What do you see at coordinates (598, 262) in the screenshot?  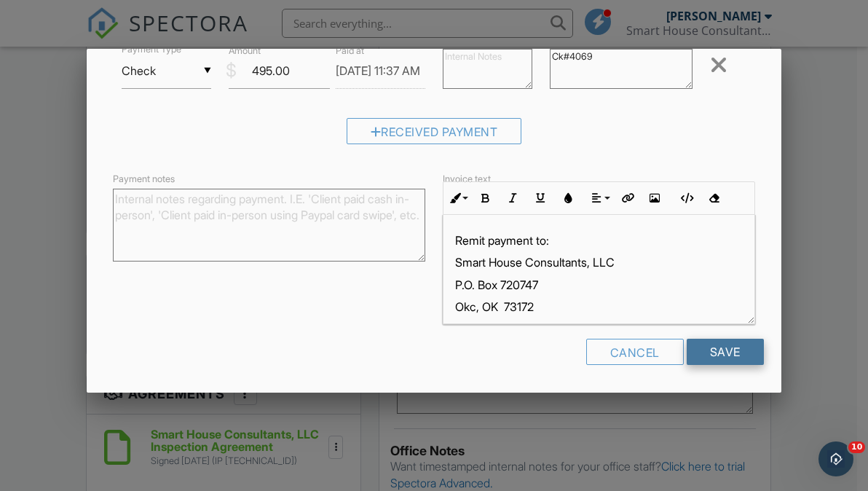 I see `p: Smart House Consultants, LLC` at bounding box center [598, 262].